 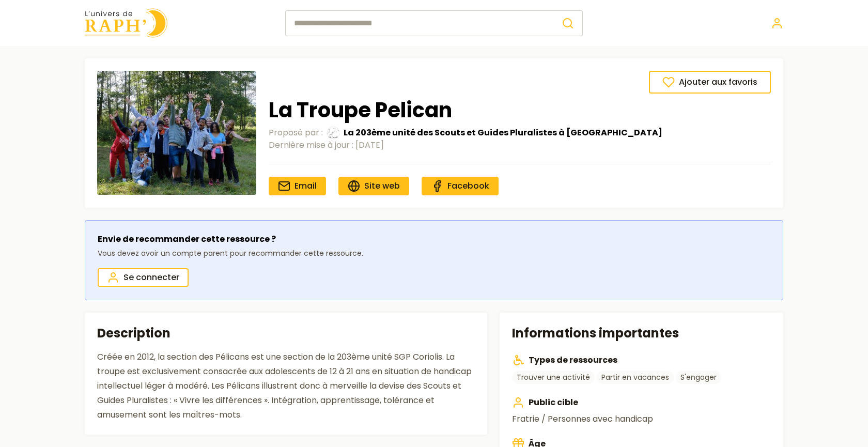 I want to click on a: S'engager, so click(x=699, y=377).